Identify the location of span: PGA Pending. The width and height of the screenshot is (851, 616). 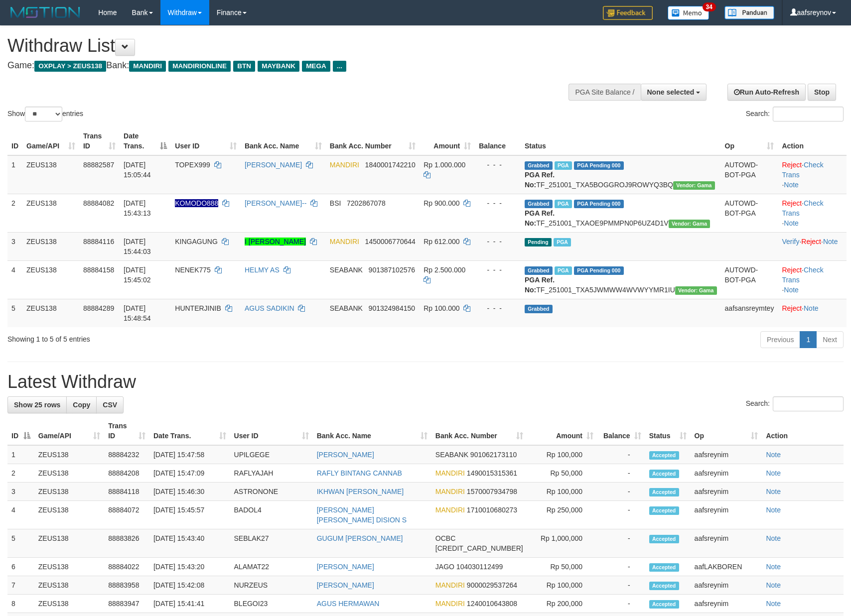
(598, 270).